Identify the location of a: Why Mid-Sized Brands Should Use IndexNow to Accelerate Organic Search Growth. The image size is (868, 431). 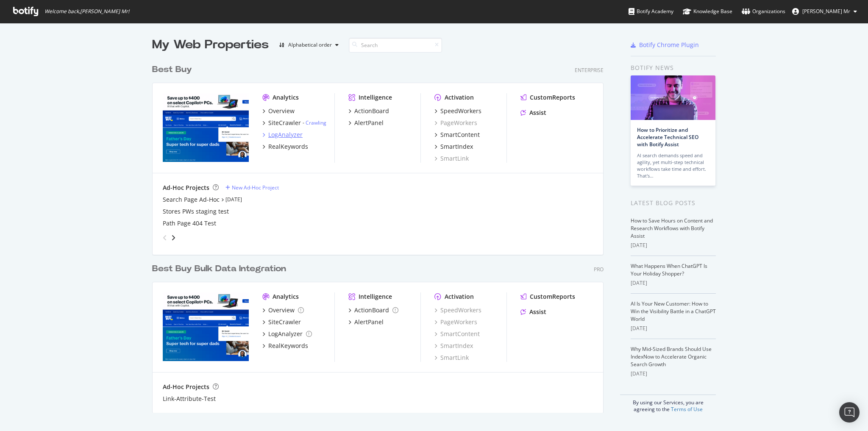
(671, 356).